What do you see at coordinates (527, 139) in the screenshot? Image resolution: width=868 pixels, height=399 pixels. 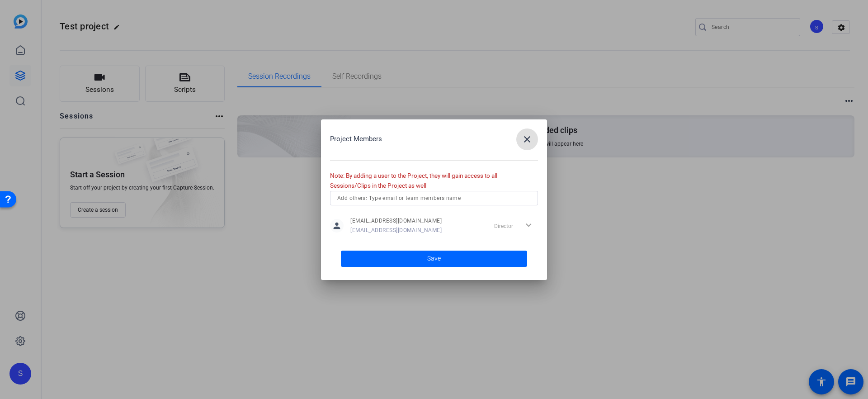 I see `mat-icon: close` at bounding box center [527, 139].